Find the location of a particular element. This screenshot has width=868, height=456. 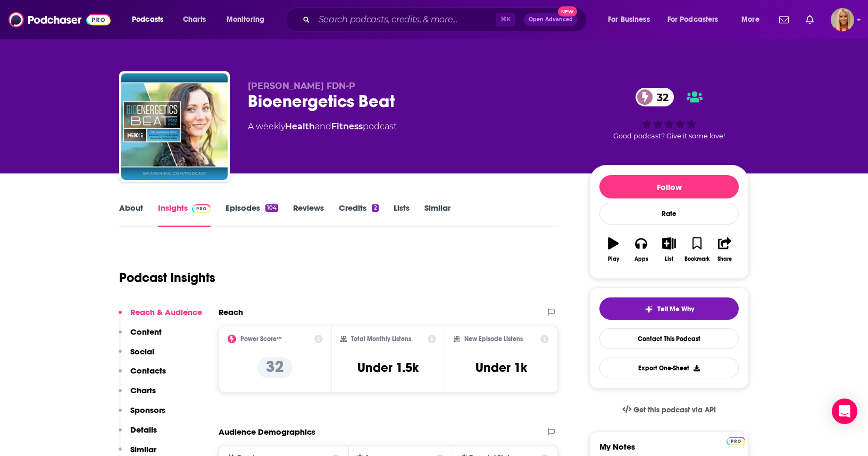

button: Details is located at coordinates (137, 434).